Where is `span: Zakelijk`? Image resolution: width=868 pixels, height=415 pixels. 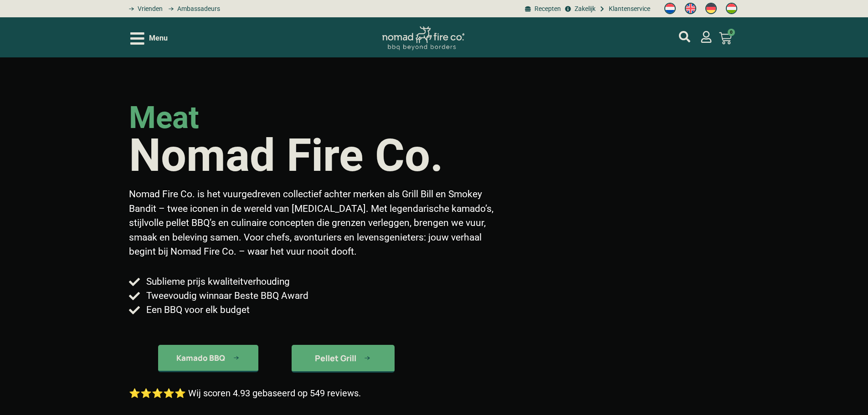 span: Zakelijk is located at coordinates (584, 9).